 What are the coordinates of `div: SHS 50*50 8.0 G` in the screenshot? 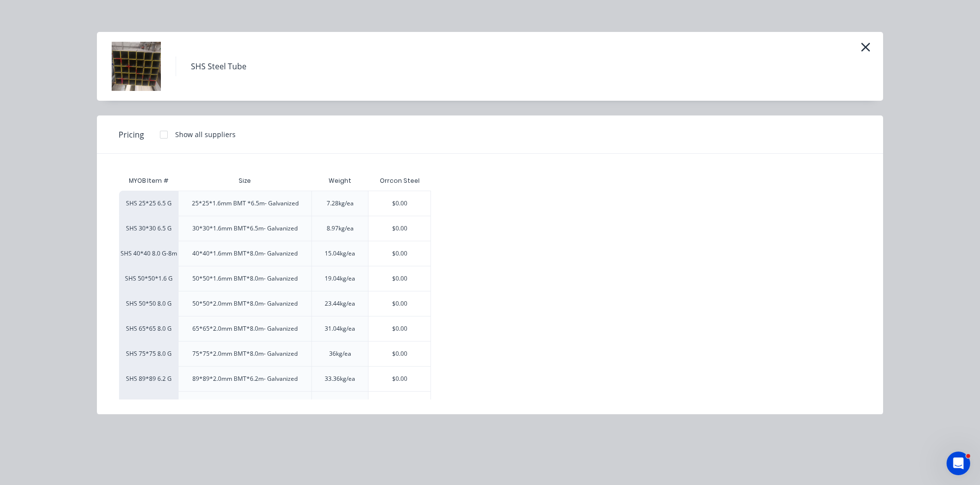 It's located at (149, 303).